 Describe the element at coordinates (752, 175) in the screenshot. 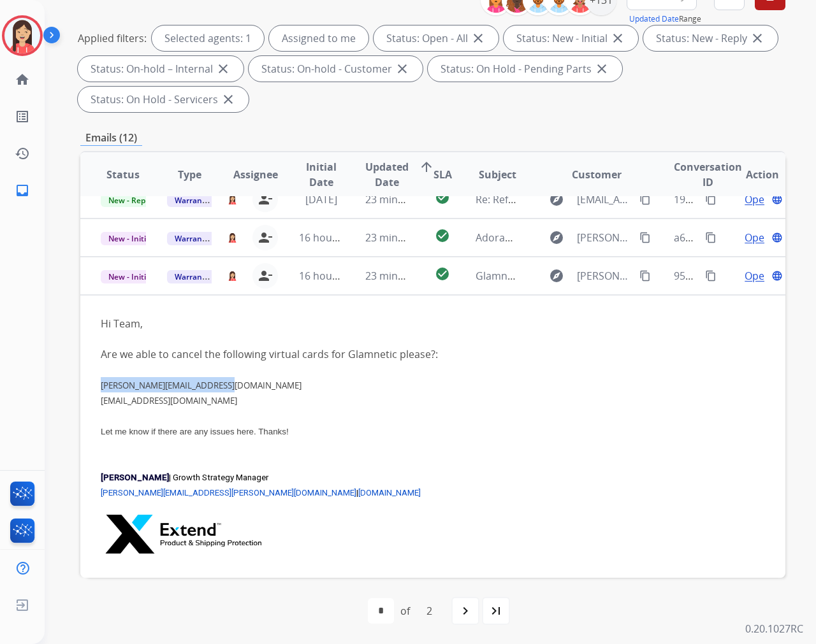

I see `th: Action` at that location.